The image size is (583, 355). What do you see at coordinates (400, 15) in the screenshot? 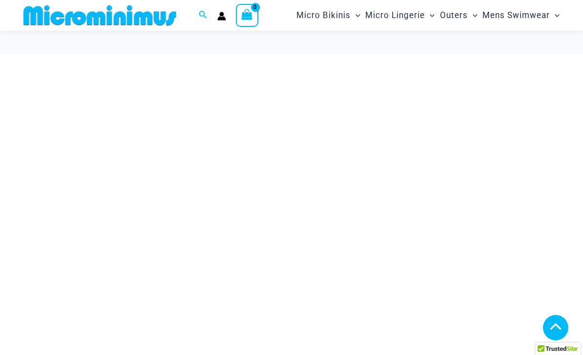
I see `a: Micro LingerieMenu ToggleMenu Toggle` at bounding box center [400, 15].